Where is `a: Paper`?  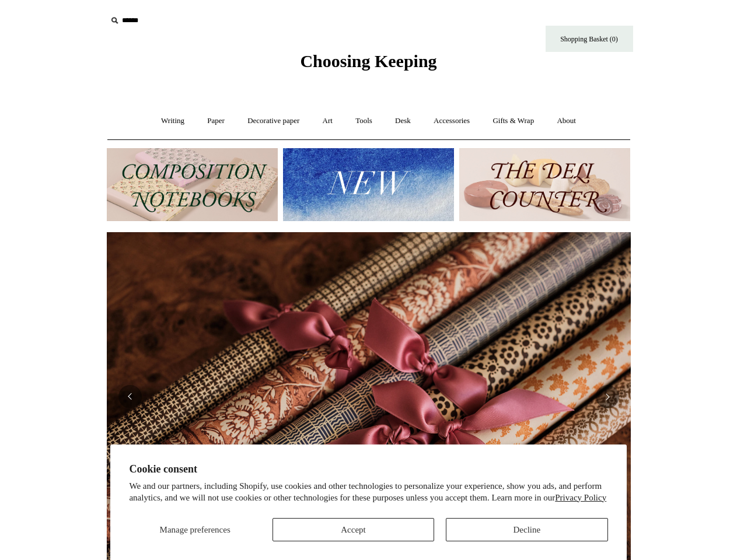 a: Paper is located at coordinates (216, 120).